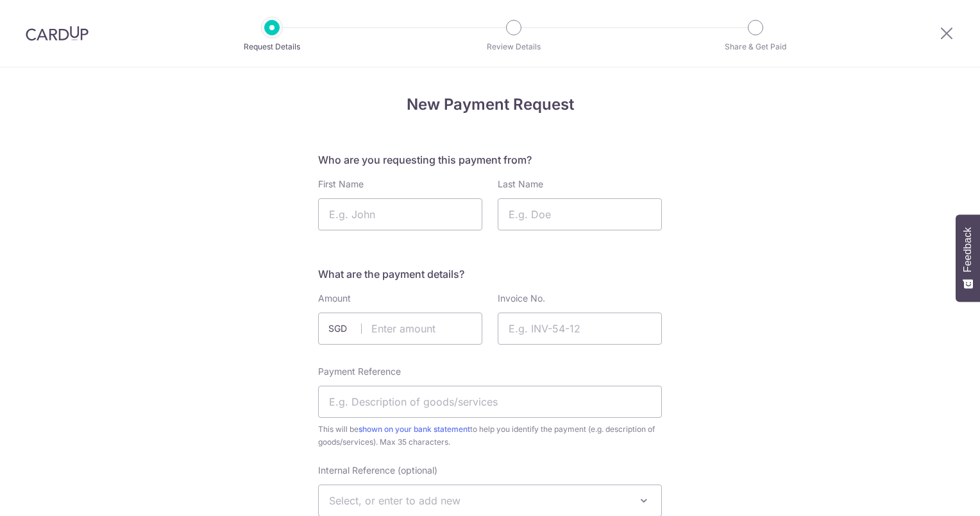 This screenshot has height=516, width=980. I want to click on button: Feedback - Show survey, so click(968, 258).